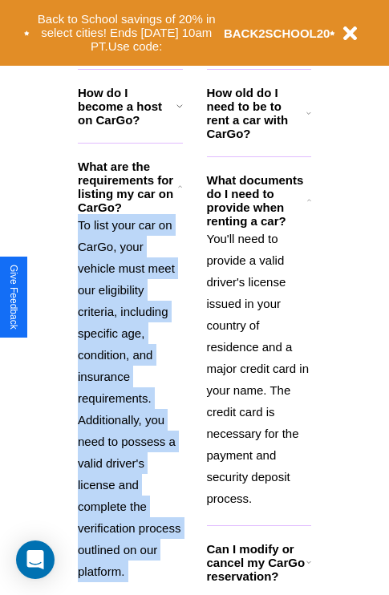  Describe the element at coordinates (127, 187) in the screenshot. I see `h3: What are the requirements for listing my car on CarGo?` at that location.